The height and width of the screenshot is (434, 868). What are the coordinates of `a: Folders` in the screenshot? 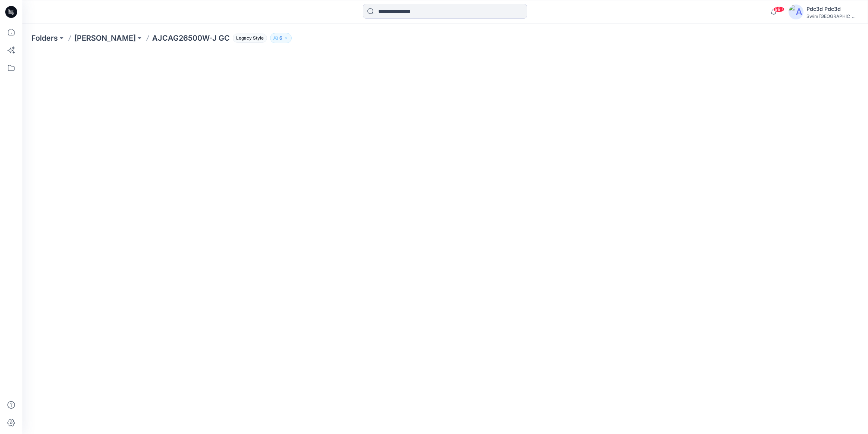 It's located at (44, 38).